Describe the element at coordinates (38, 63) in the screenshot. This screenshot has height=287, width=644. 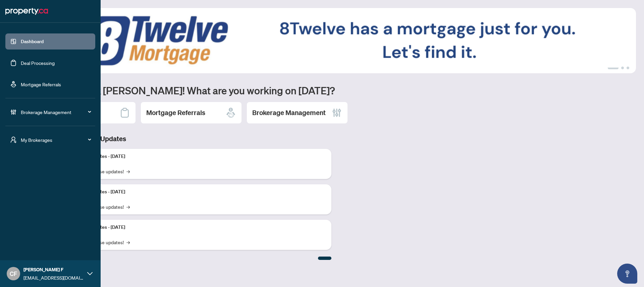
I see `a: Deal Processing` at that location.